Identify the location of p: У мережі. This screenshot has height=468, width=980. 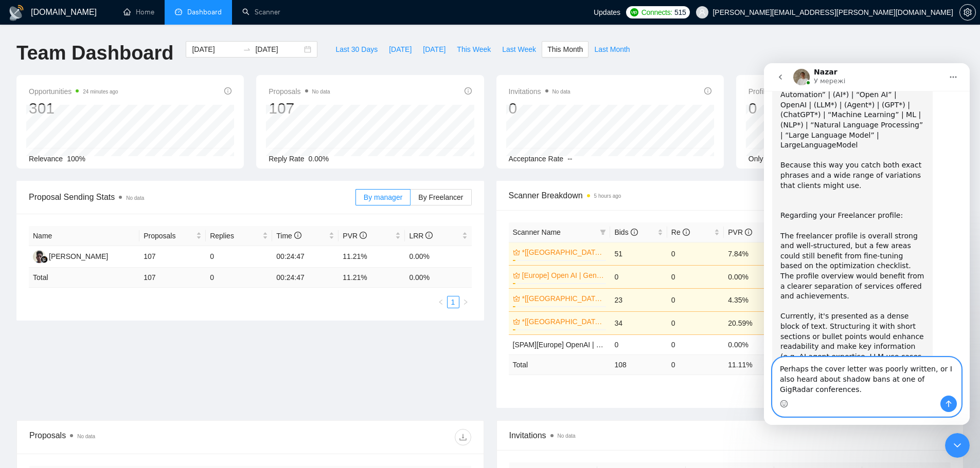
(65, 18).